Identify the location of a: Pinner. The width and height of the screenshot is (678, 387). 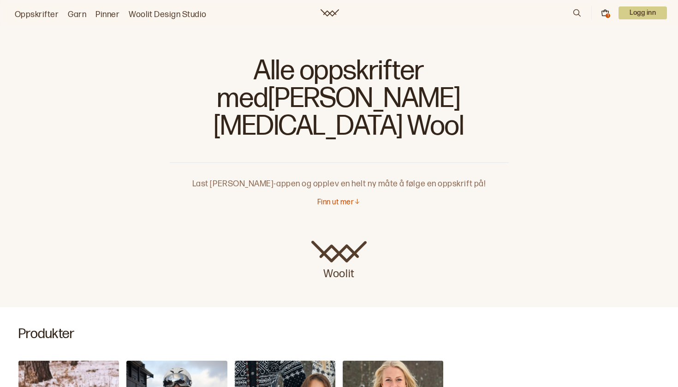
(107, 15).